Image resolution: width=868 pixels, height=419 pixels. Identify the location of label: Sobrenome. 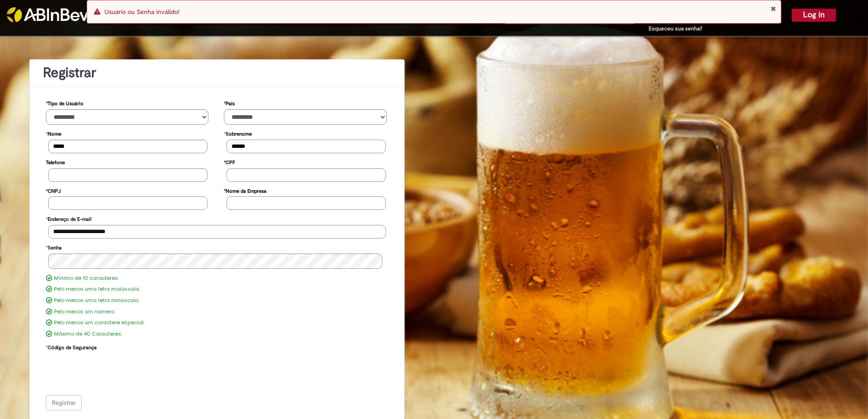
(238, 133).